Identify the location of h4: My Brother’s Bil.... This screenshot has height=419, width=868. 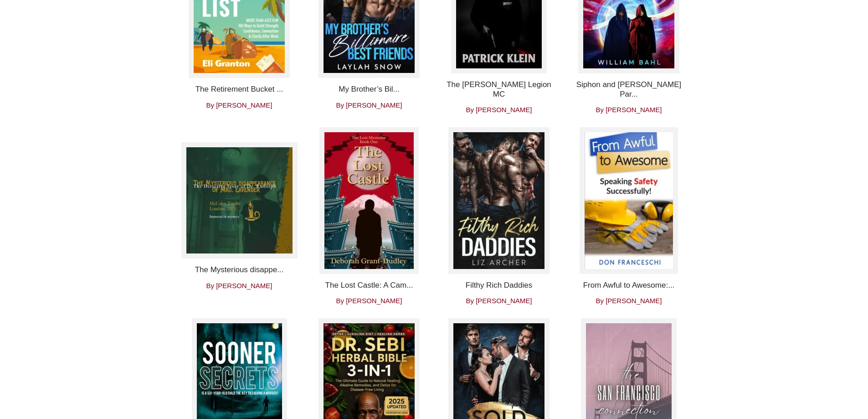
(369, 89).